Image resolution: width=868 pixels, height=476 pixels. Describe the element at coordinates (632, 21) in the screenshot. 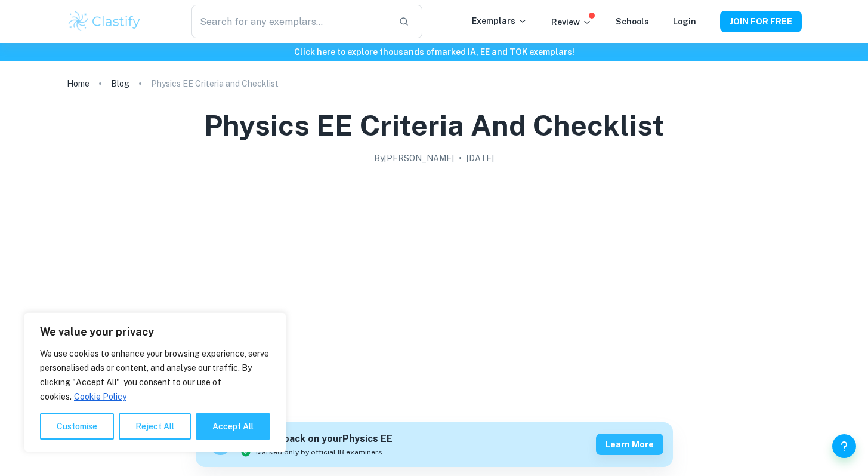

I see `a: Schools` at that location.